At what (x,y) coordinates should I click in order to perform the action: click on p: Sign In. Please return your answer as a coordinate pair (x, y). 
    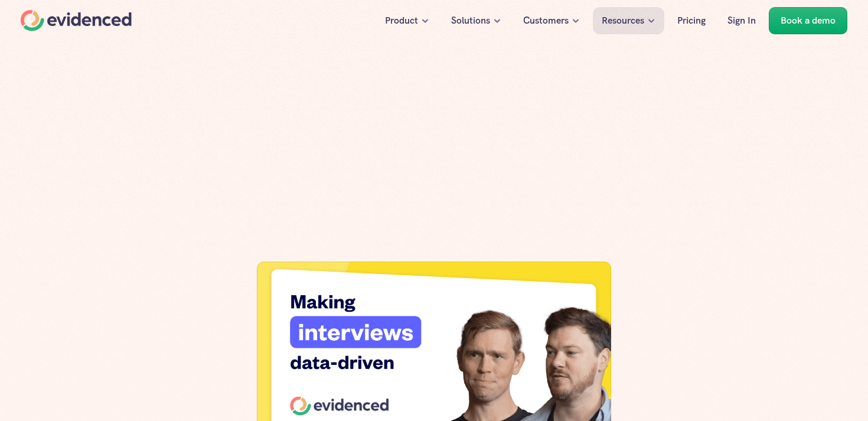
    Looking at the image, I should click on (742, 21).